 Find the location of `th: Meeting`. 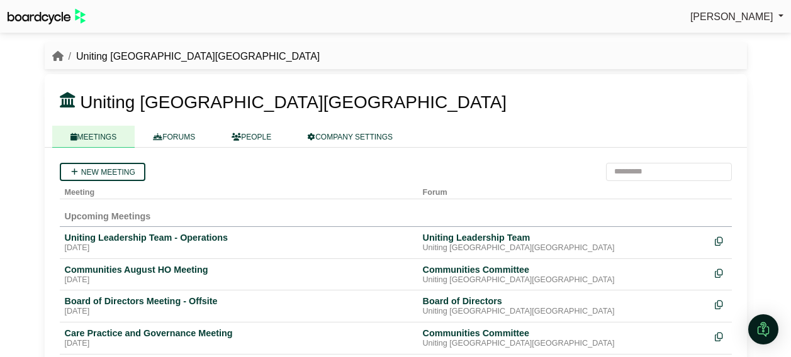

th: Meeting is located at coordinates (238, 190).